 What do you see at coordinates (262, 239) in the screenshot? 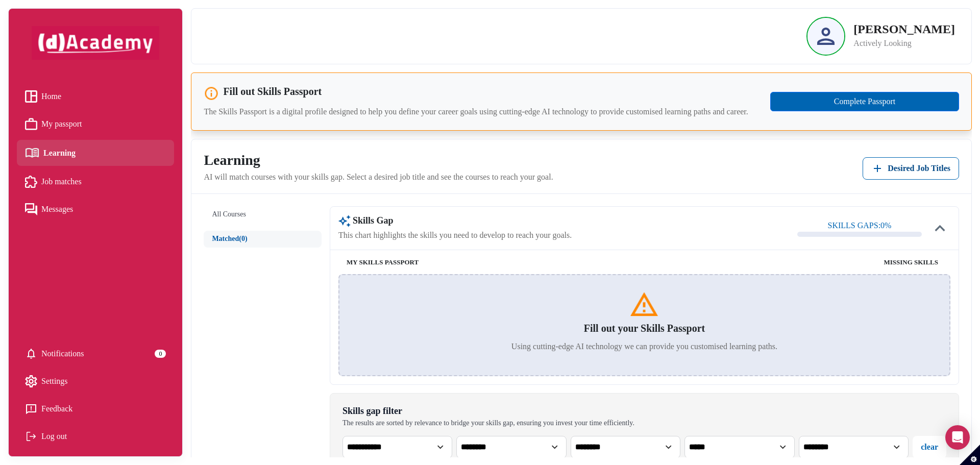
I see `button: Matched(0)` at bounding box center [262, 239].